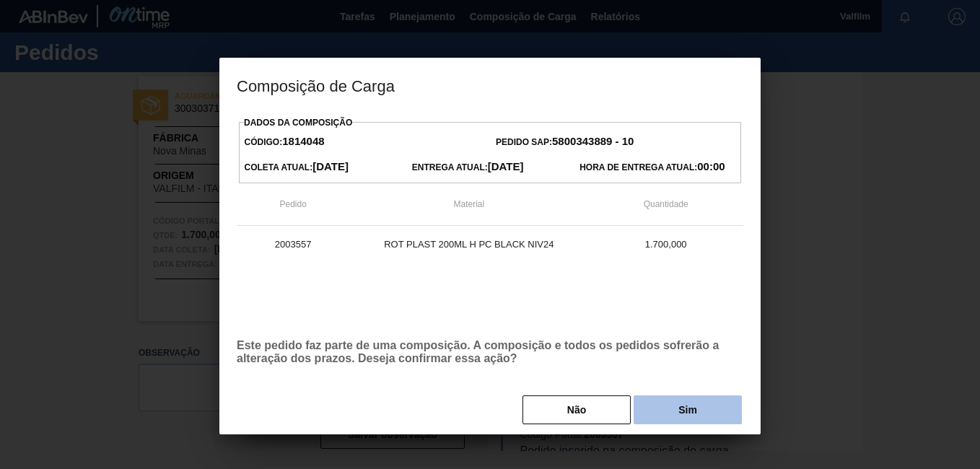 This screenshot has width=980, height=469. What do you see at coordinates (564, 142) in the screenshot?
I see `span: Pedido SAP:` at bounding box center [564, 142].